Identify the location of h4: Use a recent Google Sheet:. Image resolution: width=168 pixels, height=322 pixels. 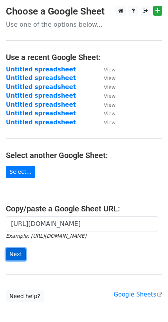
(84, 57).